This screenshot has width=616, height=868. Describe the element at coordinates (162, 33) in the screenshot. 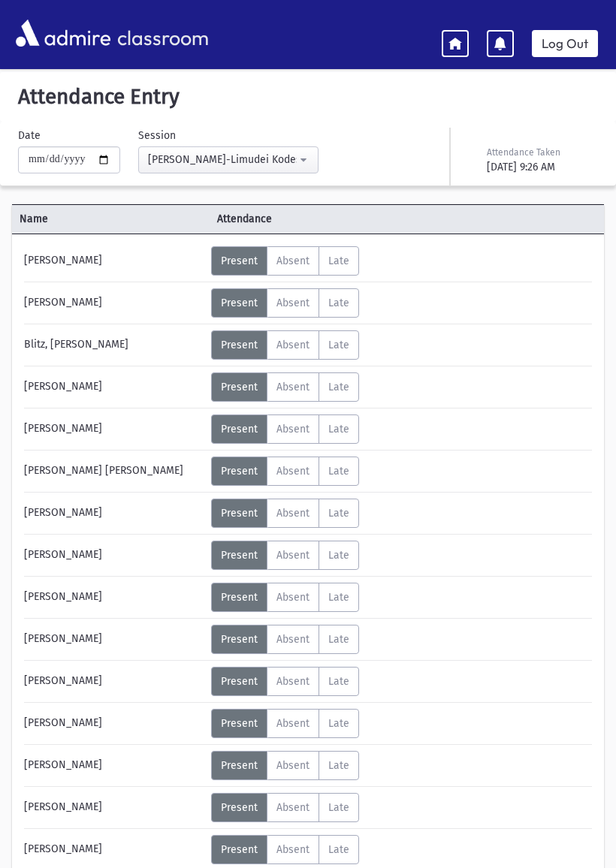

I see `span: classroom` at that location.